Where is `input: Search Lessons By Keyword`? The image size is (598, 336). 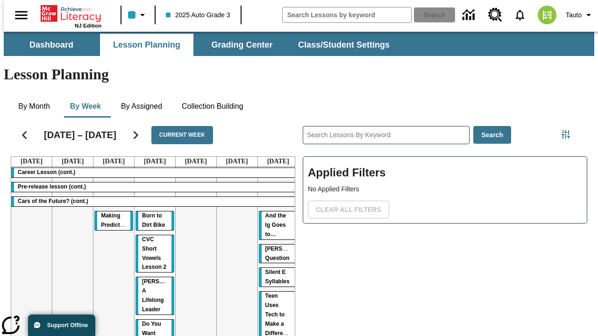 input: Search Lessons By Keyword is located at coordinates (386, 135).